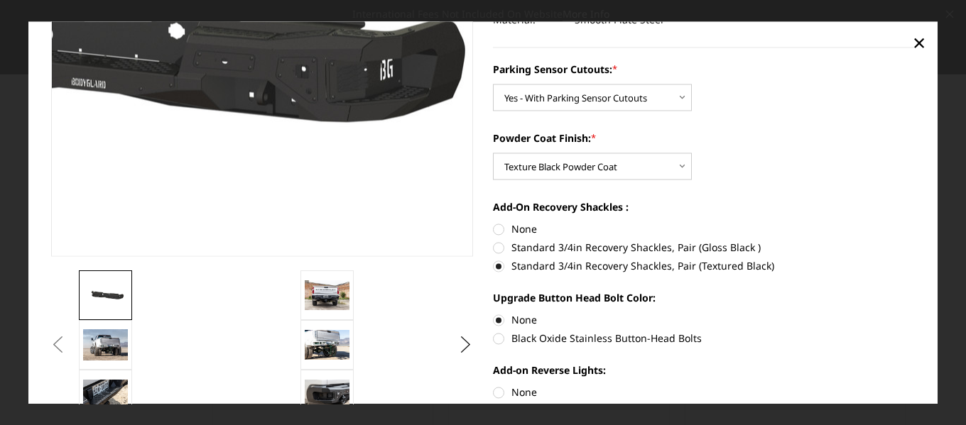 The image size is (966, 425). What do you see at coordinates (930, 391) in the screenshot?
I see `div: Chat Widget` at bounding box center [930, 391].